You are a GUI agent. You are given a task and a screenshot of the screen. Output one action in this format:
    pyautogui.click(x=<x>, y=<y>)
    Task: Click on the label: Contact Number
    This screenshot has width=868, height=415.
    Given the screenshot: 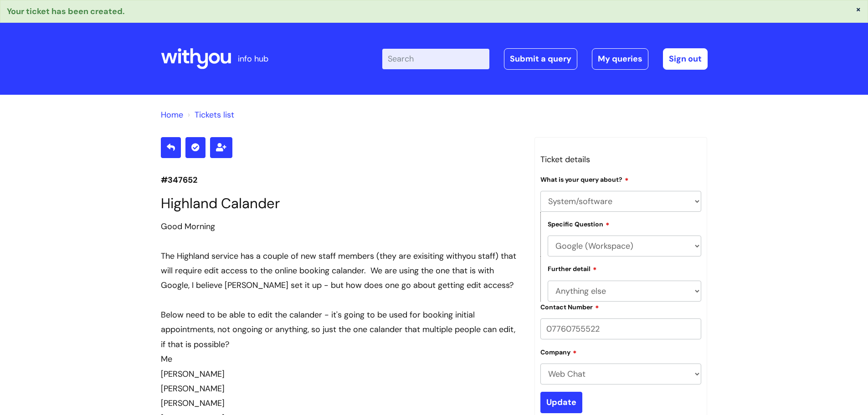 What is the action you would take?
    pyautogui.click(x=569, y=307)
    